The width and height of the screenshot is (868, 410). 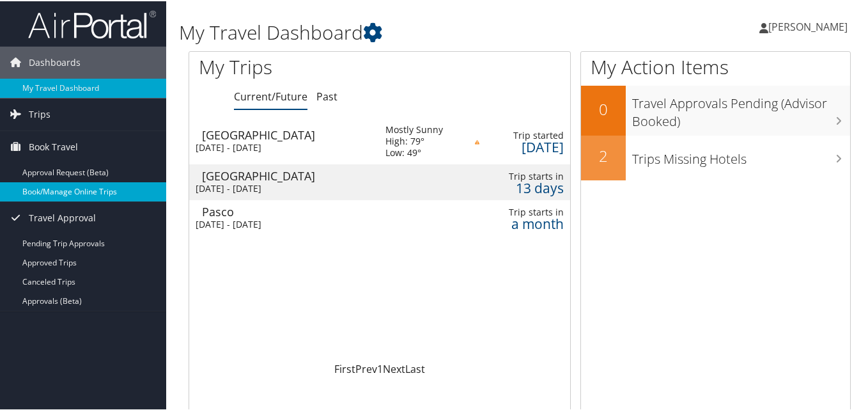 I want to click on a: 1, so click(x=380, y=368).